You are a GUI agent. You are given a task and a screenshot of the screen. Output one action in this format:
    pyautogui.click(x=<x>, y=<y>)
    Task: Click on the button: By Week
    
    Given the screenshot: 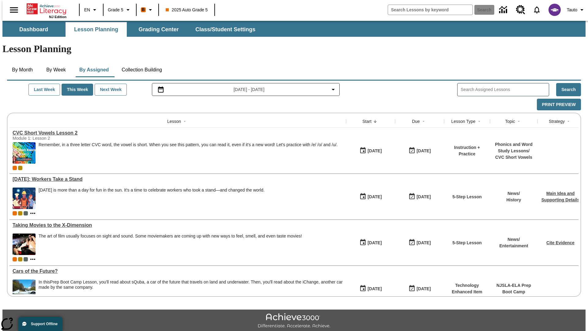 What is the action you would take?
    pyautogui.click(x=56, y=70)
    